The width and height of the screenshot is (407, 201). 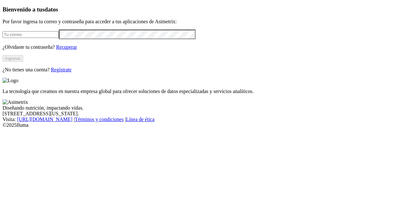 What do you see at coordinates (11, 81) in the screenshot?
I see `img: Logo` at bounding box center [11, 81].